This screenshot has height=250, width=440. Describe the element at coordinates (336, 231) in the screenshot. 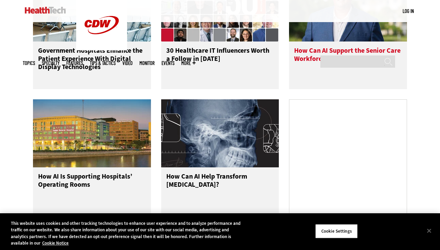

I see `button: Cookie Settings` at that location.